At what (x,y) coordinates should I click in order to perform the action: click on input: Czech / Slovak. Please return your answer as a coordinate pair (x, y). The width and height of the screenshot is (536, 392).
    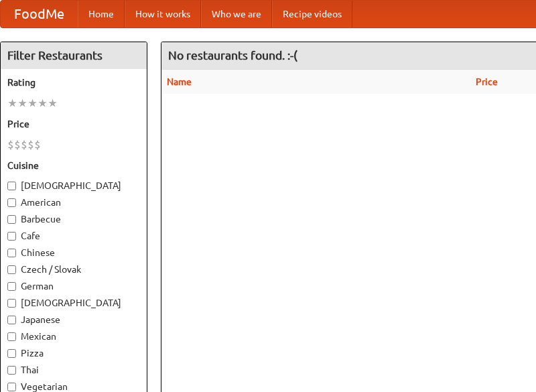
    Looking at the image, I should click on (11, 269).